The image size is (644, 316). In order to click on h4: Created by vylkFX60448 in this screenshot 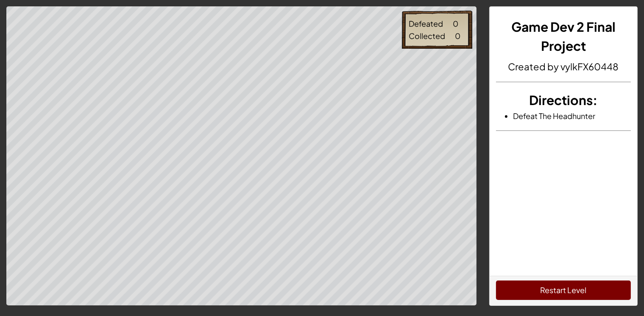, I will do `click(563, 67)`.